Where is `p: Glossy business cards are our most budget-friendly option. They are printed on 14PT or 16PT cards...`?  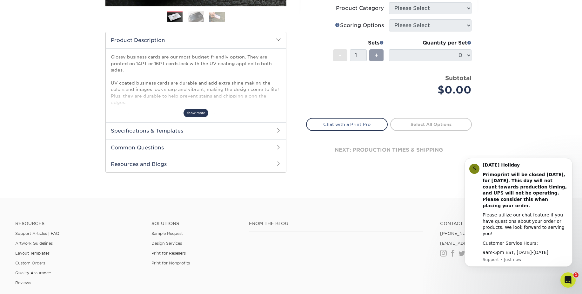
p: Glossy business cards are our most budget-friendly option. They are printed on 14PT or 16PT cards... is located at coordinates (196, 96).